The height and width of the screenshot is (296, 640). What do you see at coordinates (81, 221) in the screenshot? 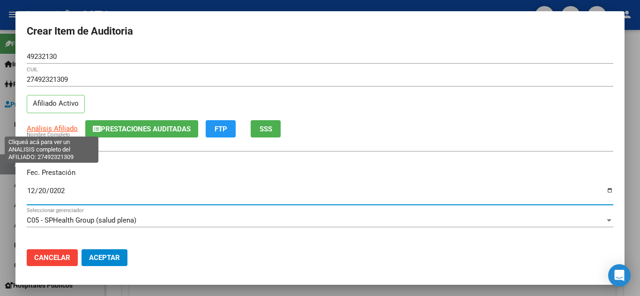
I see `span: C05 - SPHealth Group (salud plena)` at bounding box center [81, 221].